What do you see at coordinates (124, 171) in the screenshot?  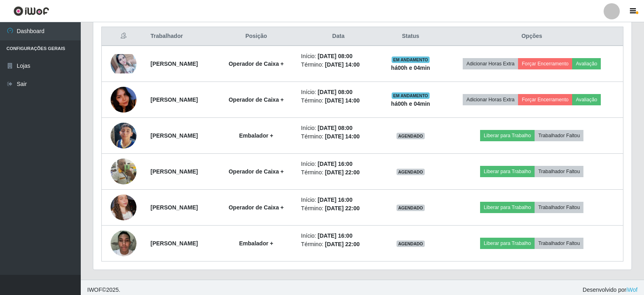 I see `img: 1607202884102.jpeg` at bounding box center [124, 171].